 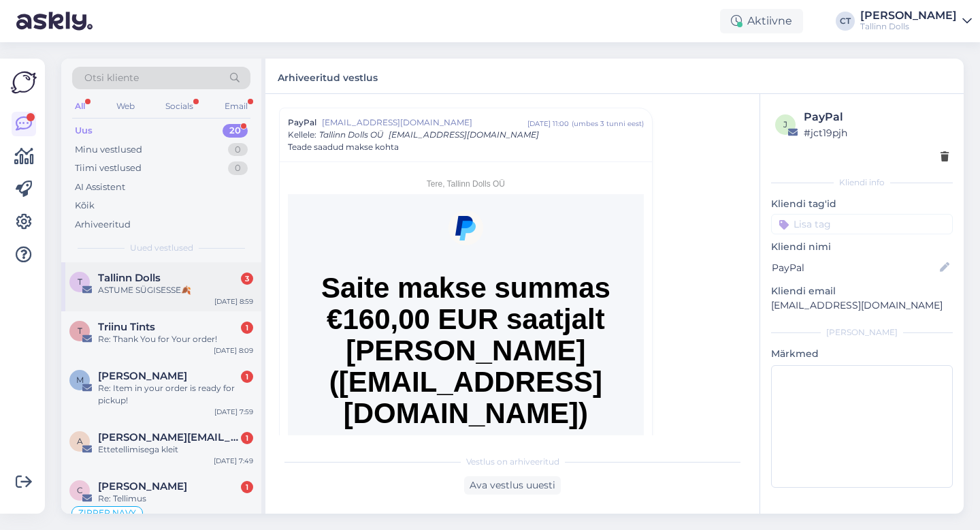 What do you see at coordinates (102, 224) in the screenshot?
I see `div: Arhiveeritud` at bounding box center [102, 224].